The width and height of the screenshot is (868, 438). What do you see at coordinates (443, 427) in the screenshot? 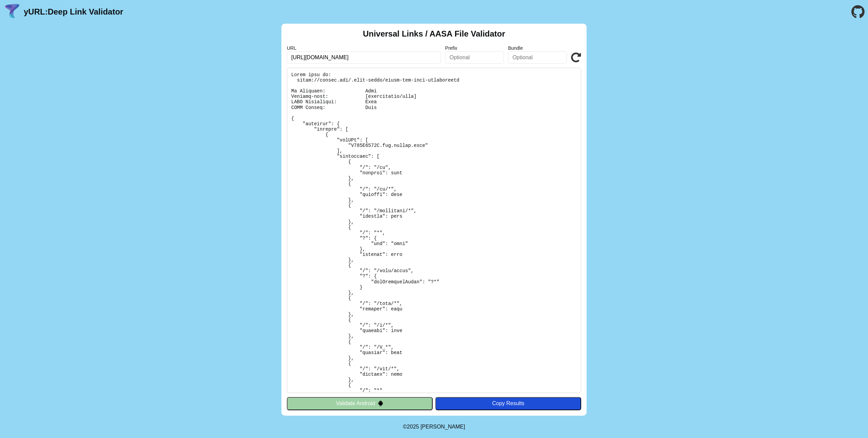
I see `a: Michael Ibragimchayev's Personal Site` at bounding box center [443, 427].